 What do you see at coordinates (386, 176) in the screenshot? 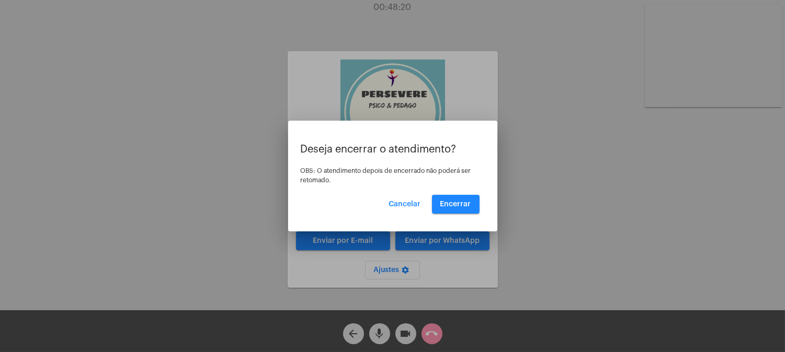
I see `span: OBS: O atendimento depois de encerrado não poderá ser retomado.` at bounding box center [386, 176].